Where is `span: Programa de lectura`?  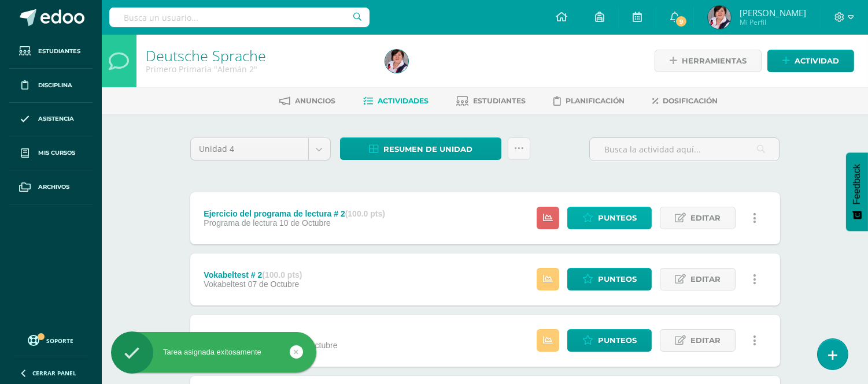 span: Programa de lectura is located at coordinates (240, 223).